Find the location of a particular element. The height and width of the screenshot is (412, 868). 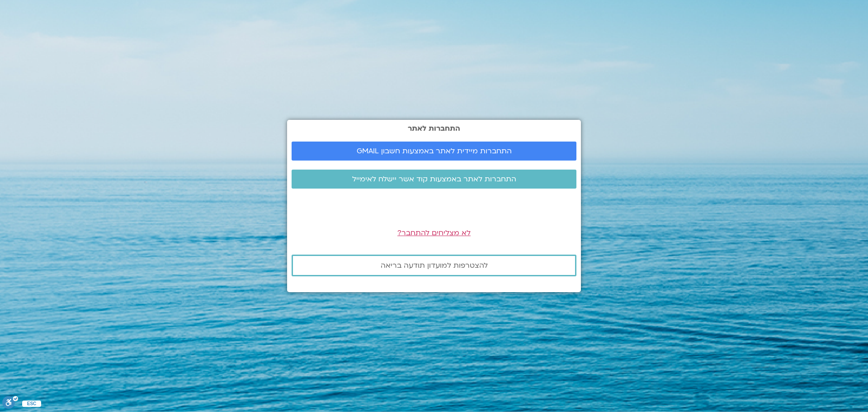

a: לא מצליחים להתחבר? is located at coordinates (434, 233).